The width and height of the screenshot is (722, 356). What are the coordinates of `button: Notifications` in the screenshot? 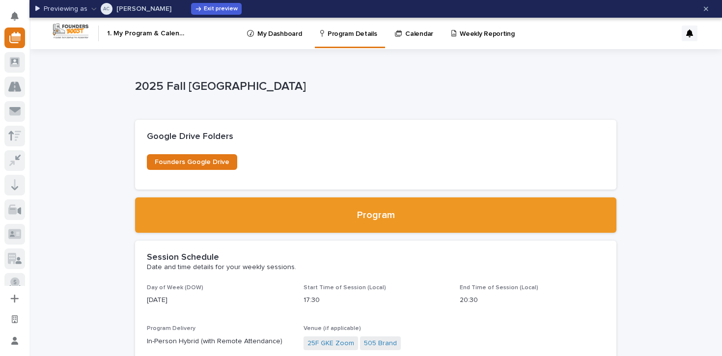 It's located at (15, 16).